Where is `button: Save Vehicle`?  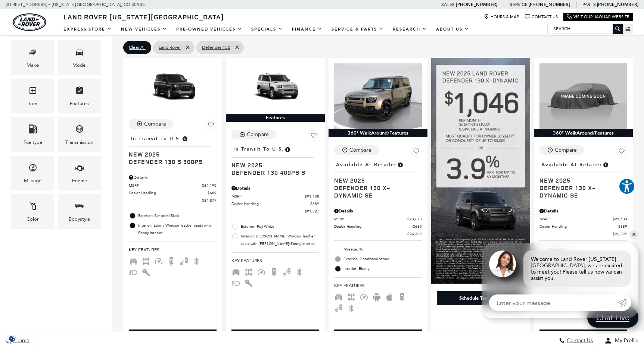 button: Save Vehicle is located at coordinates (211, 126).